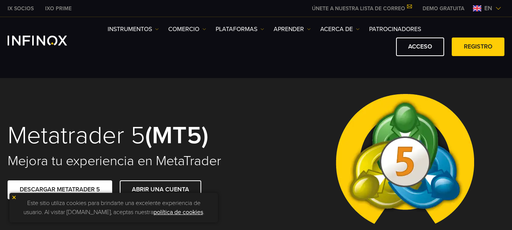  I want to click on a: ACERCA DE, so click(340, 29).